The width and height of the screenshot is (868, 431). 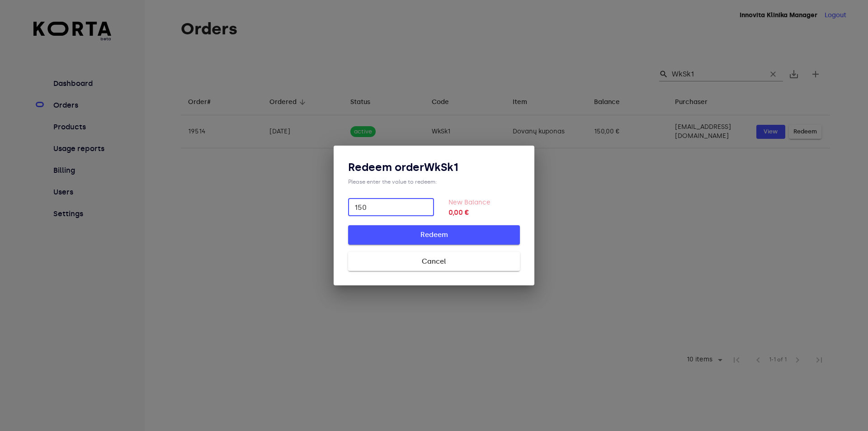 I want to click on strong: 0,00 €, so click(x=484, y=213).